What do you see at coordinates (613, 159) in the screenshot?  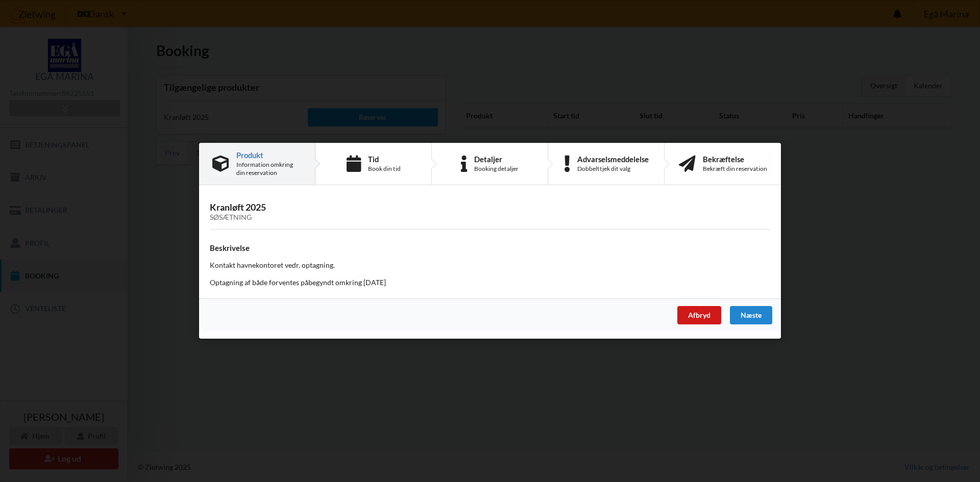 I see `div: Advarselsmeddelelse` at bounding box center [613, 159].